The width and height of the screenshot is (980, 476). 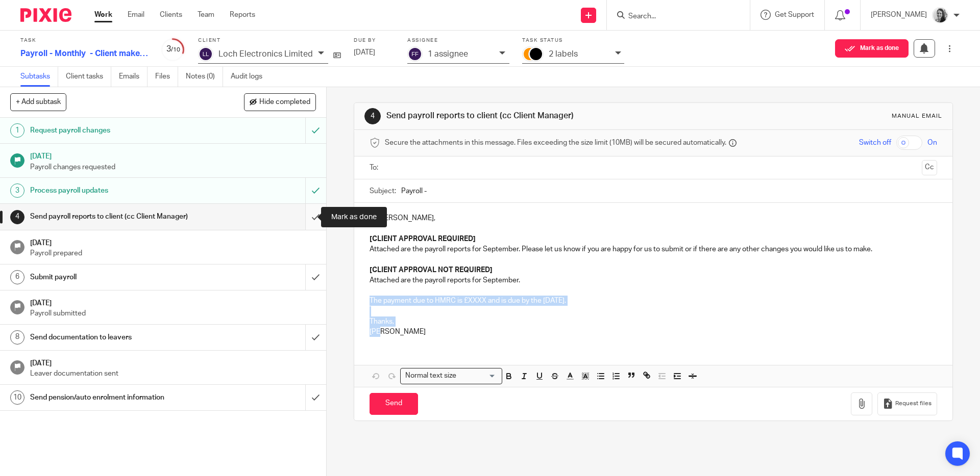 What do you see at coordinates (879, 48) in the screenshot?
I see `span: Mark as done` at bounding box center [879, 48].